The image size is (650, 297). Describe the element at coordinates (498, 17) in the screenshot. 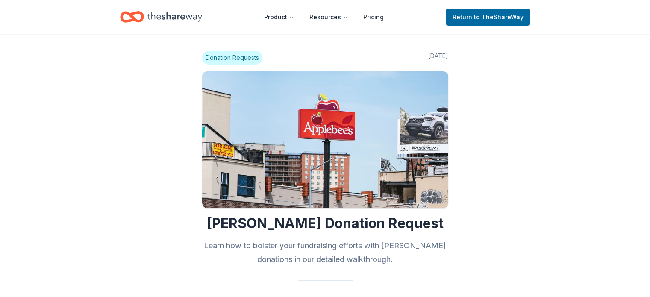

I see `span: to TheShareWay` at that location.